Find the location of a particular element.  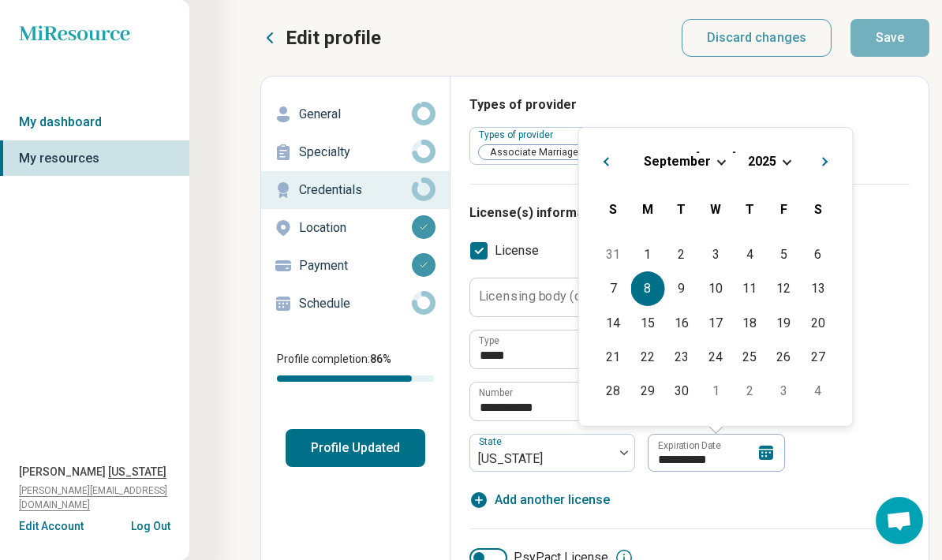

div: Choose Tuesday, September 2nd, 2025 is located at coordinates (681, 254).